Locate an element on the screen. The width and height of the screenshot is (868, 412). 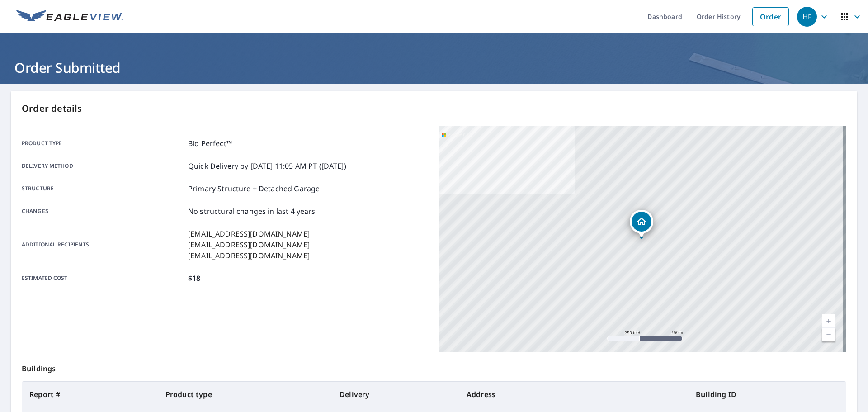
a: Order is located at coordinates (770, 17).